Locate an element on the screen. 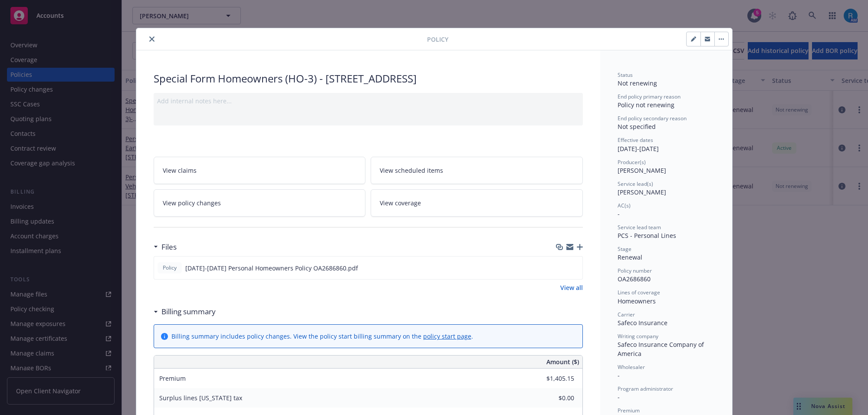  span: Service lead(s) is located at coordinates (635, 183).